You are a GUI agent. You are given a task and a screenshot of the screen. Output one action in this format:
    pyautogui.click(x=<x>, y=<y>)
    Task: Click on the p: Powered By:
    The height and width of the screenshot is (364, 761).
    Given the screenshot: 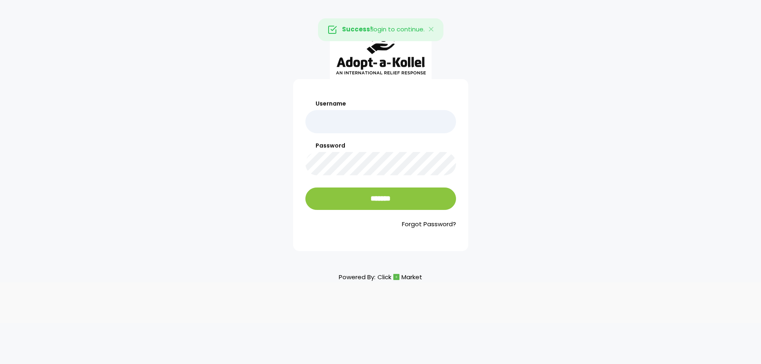 What is the action you would take?
    pyautogui.click(x=380, y=277)
    